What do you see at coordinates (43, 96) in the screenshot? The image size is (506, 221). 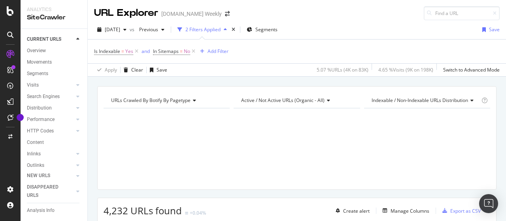 I see `div: Search Engines` at bounding box center [43, 96].